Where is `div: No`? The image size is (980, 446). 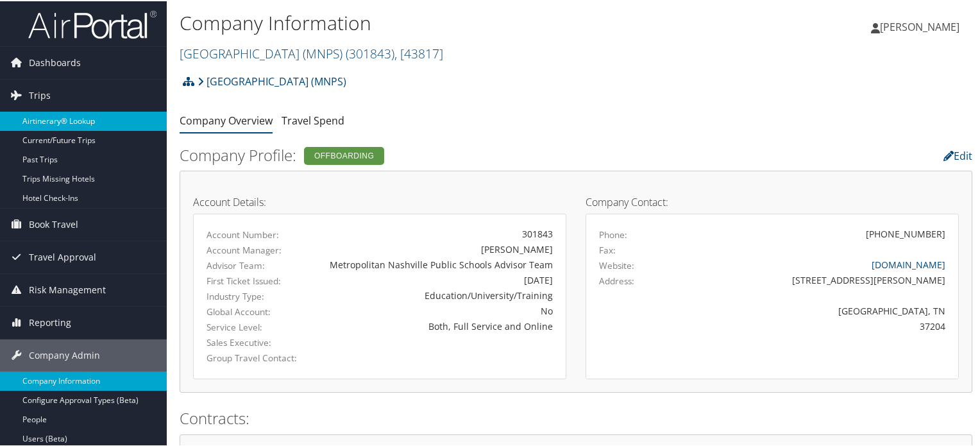 div: No is located at coordinates (441, 309).